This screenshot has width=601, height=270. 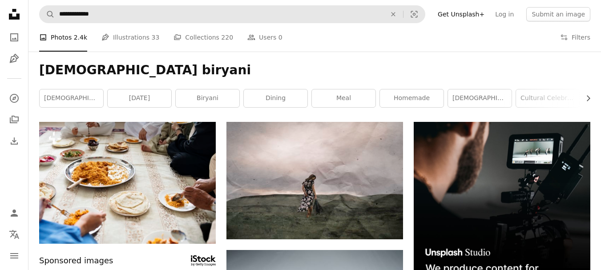 What do you see at coordinates (344, 98) in the screenshot?
I see `a: meal` at bounding box center [344, 98].